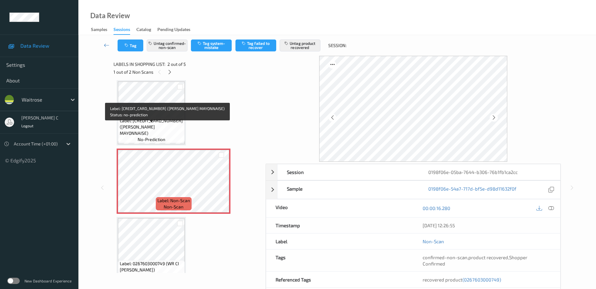 The image size is (596, 289). What do you see at coordinates (130, 45) in the screenshot?
I see `button: Tag` at bounding box center [130, 45].